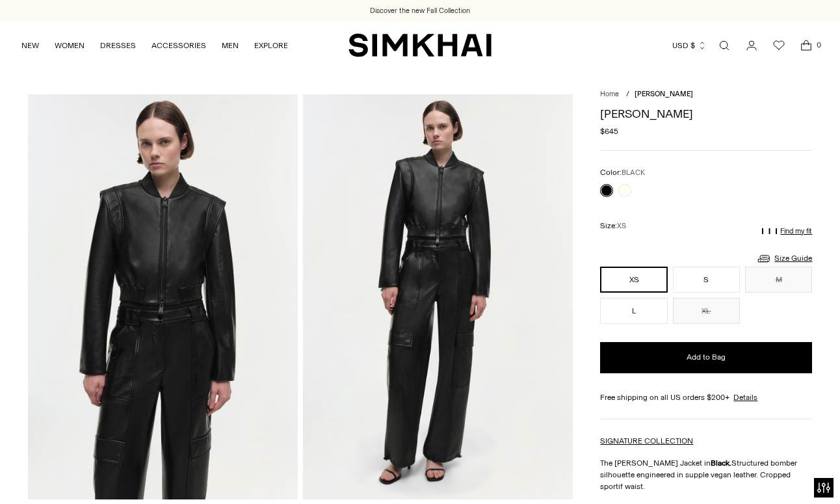 Image resolution: width=840 pixels, height=504 pixels. Describe the element at coordinates (30, 45) in the screenshot. I see `a: NEW` at that location.